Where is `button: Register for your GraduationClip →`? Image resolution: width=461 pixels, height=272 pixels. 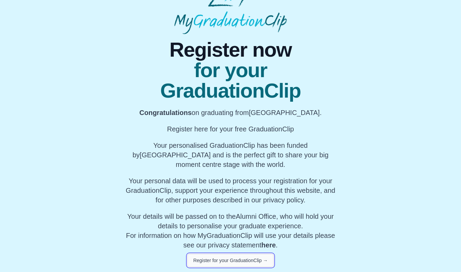 button: Register for your GraduationClip → is located at coordinates (230, 260).